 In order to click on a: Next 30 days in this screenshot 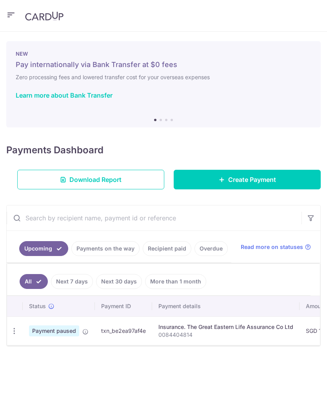, I will do `click(119, 282)`.